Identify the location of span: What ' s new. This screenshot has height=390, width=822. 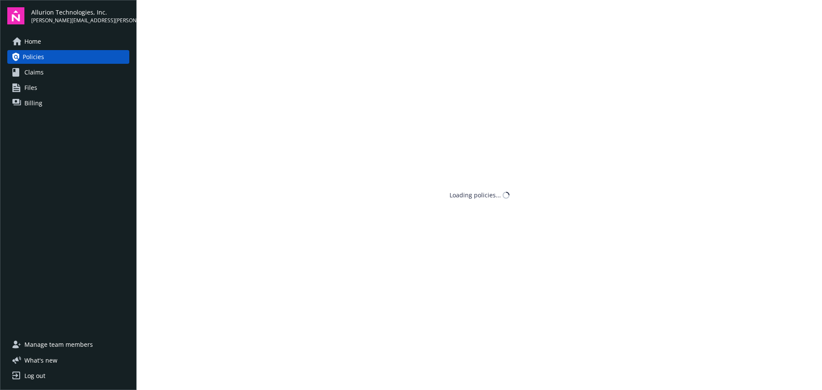
(41, 360).